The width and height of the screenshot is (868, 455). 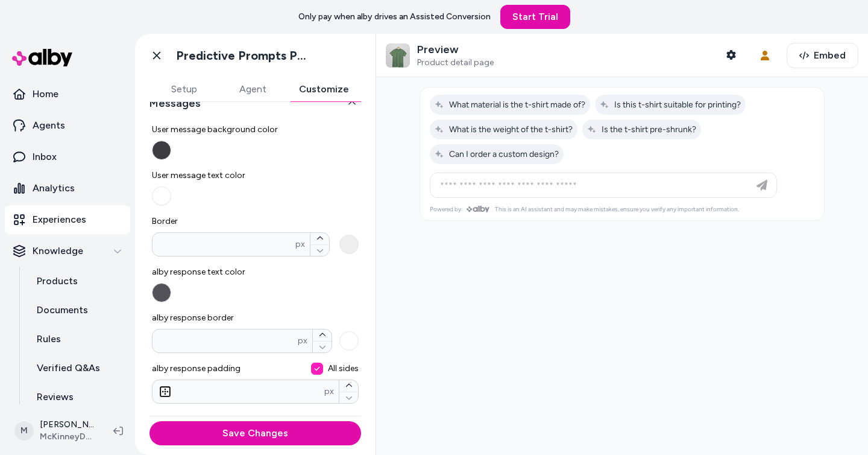 I want to click on p: Agents, so click(x=49, y=125).